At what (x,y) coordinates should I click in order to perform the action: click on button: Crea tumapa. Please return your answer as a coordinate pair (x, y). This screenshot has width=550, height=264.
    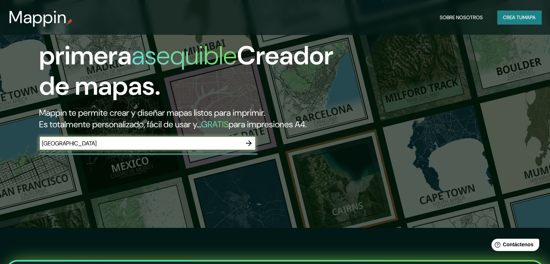
    Looking at the image, I should click on (520, 17).